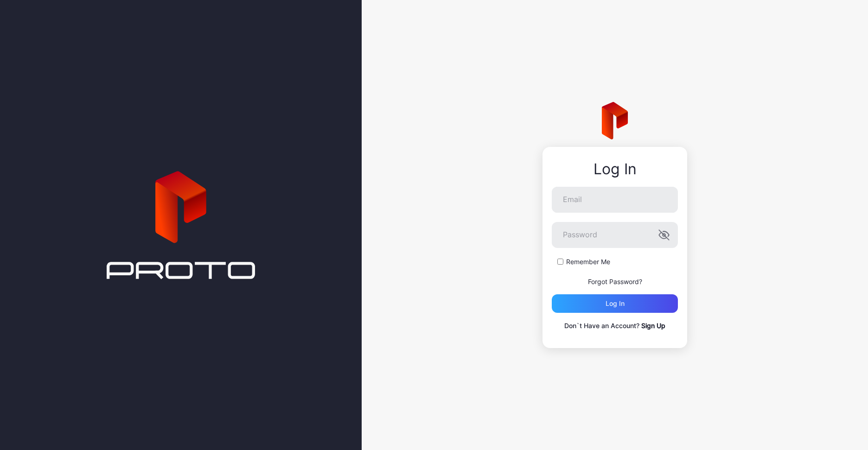 This screenshot has width=868, height=450. Describe the element at coordinates (615, 304) in the screenshot. I see `button: Log in` at that location.